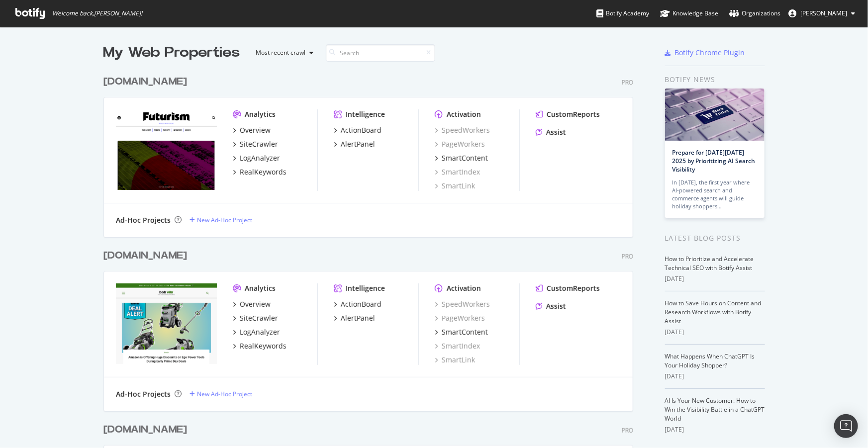 The image size is (868, 448). Describe the element at coordinates (755, 14) in the screenshot. I see `div: Organizations` at that location.